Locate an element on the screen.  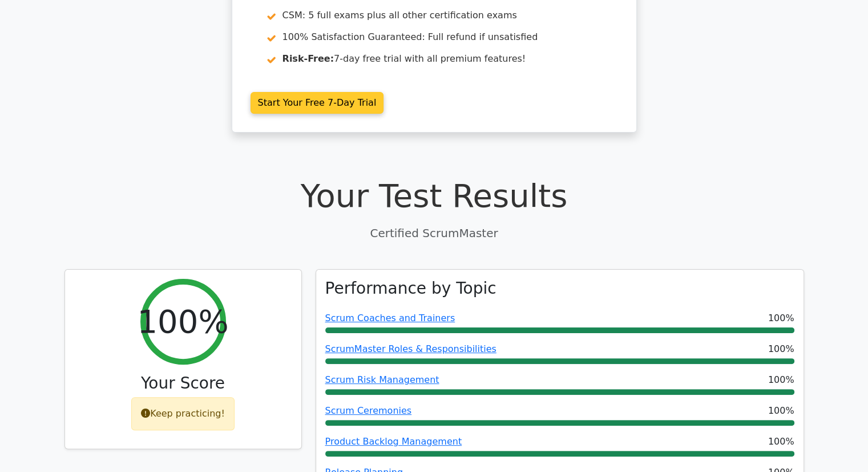
a: Scrum Coaches and Trainers is located at coordinates (390, 317).